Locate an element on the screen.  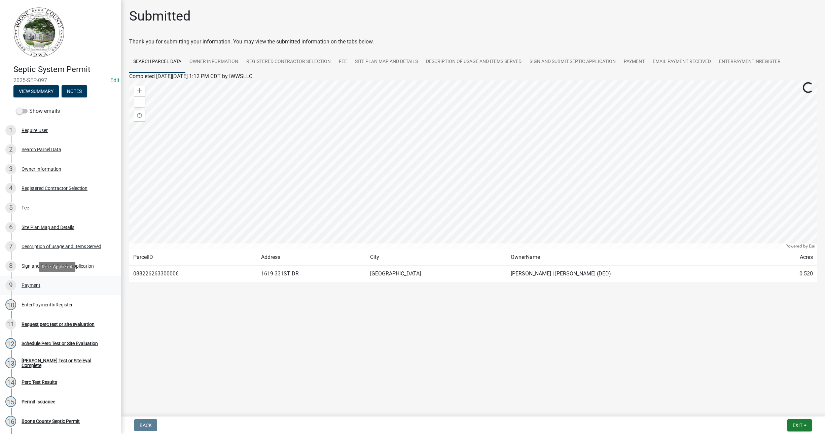
div: Role: Applicant is located at coordinates (57, 266).